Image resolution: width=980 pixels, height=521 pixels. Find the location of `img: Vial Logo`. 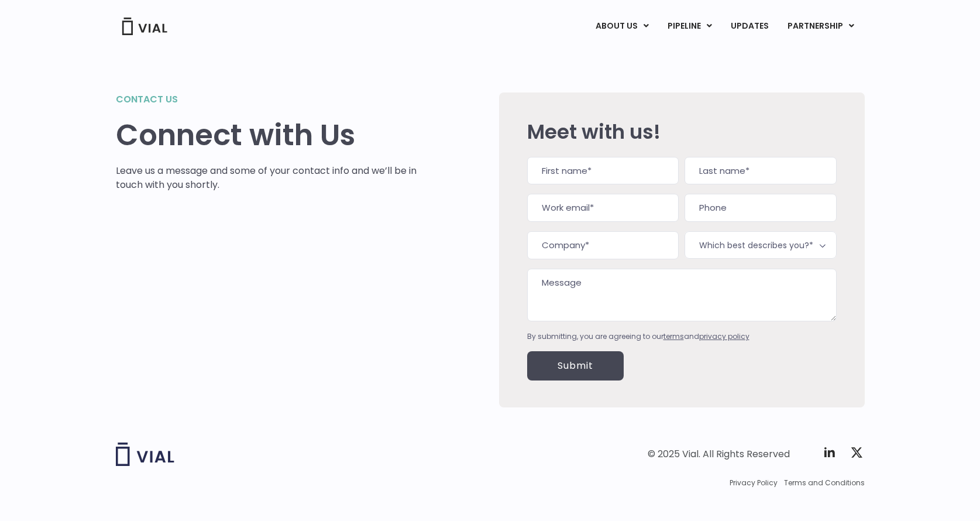

img: Vial Logo is located at coordinates (145, 26).